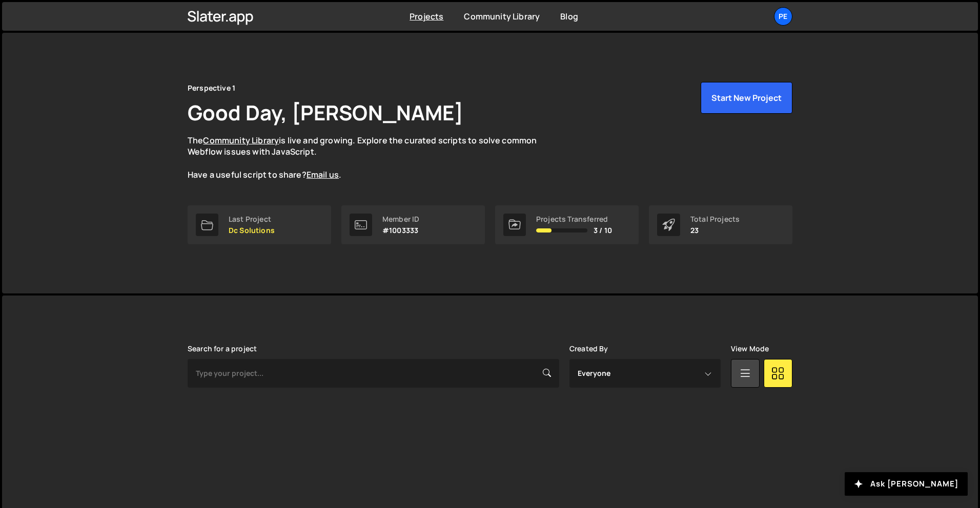  What do you see at coordinates (715, 219) in the screenshot?
I see `div: Total Projects` at bounding box center [715, 219].